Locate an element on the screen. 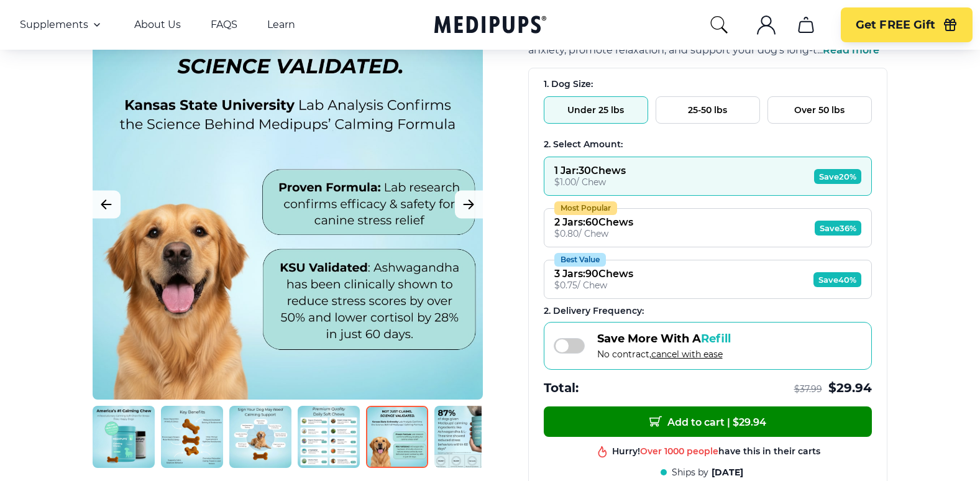 This screenshot has height=481, width=980. button: Most Popular2 Jars:60Chews$0.80/ ChewSave36% is located at coordinates (708, 227).